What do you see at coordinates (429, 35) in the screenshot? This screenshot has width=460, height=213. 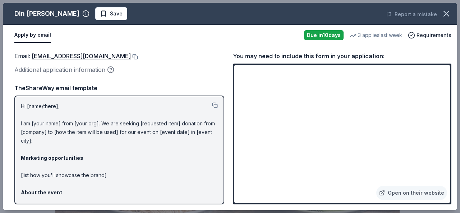 I see `button: Requirements` at bounding box center [429, 35].